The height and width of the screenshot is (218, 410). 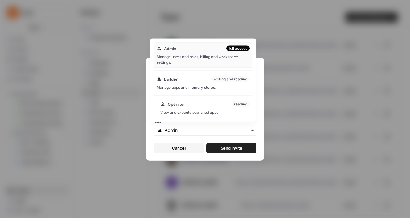 I want to click on span: Send invite, so click(x=232, y=148).